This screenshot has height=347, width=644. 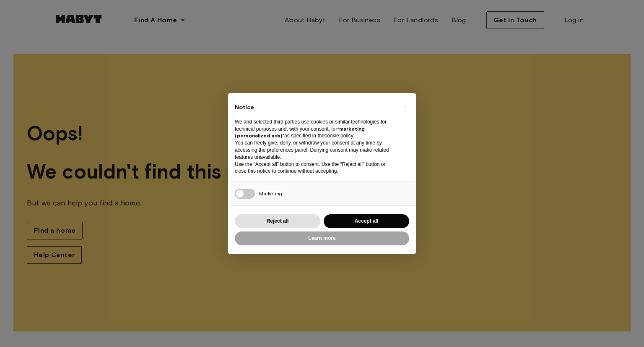 What do you see at coordinates (322, 238) in the screenshot?
I see `button: Learn more` at bounding box center [322, 238].